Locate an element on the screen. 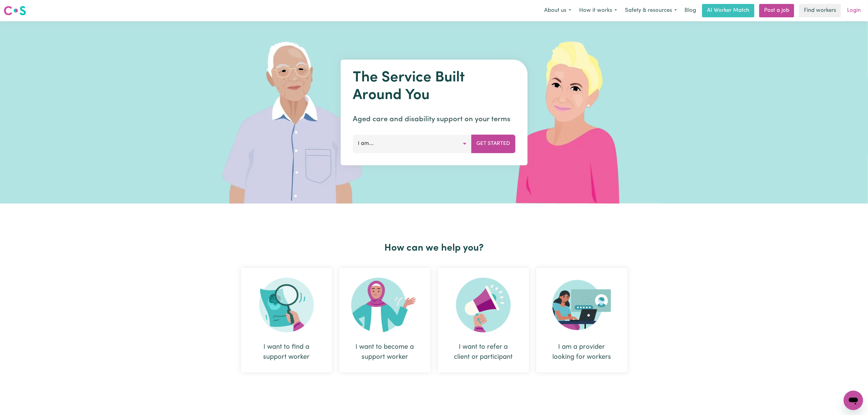 The height and width of the screenshot is (415, 868). a: Post a job is located at coordinates (777, 10).